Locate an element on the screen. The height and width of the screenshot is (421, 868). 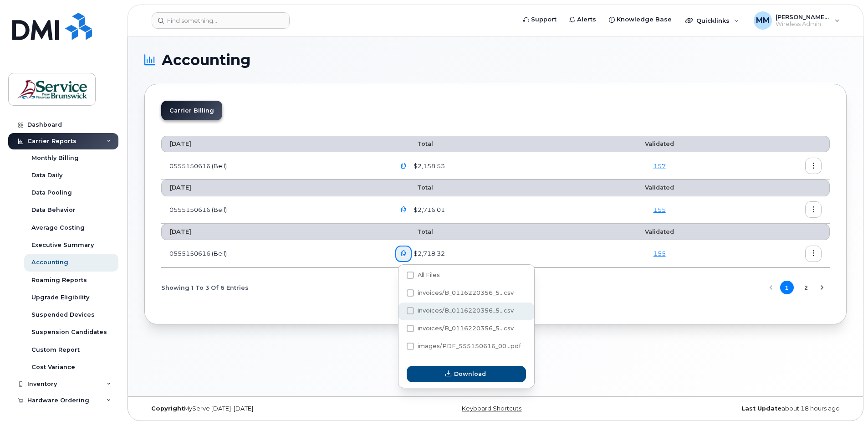
strong: Copyright is located at coordinates (167, 408).